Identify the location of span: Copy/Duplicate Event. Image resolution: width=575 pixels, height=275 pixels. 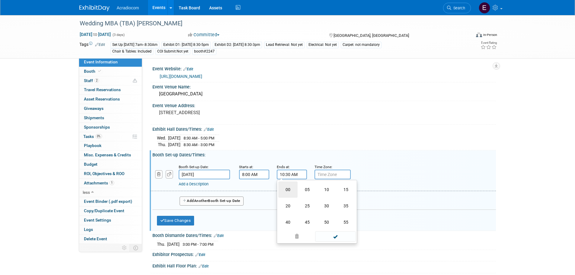
(104, 211).